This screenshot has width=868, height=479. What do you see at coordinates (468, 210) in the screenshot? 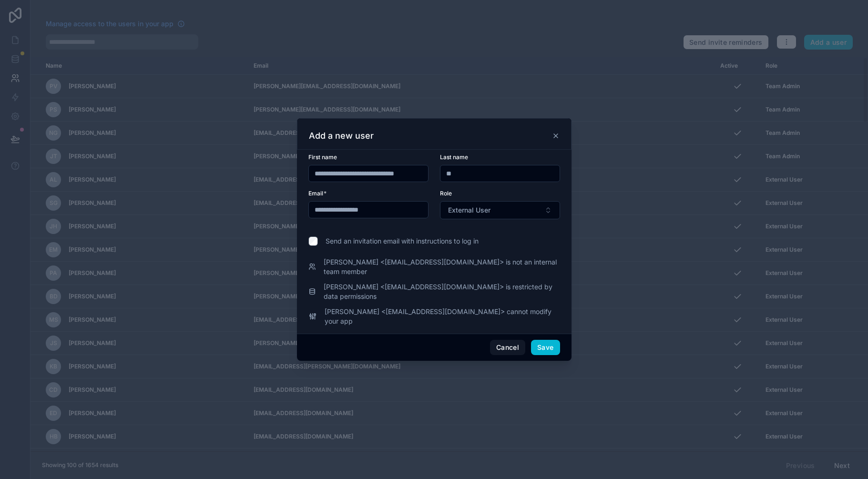
I see `span: External User` at bounding box center [468, 210].